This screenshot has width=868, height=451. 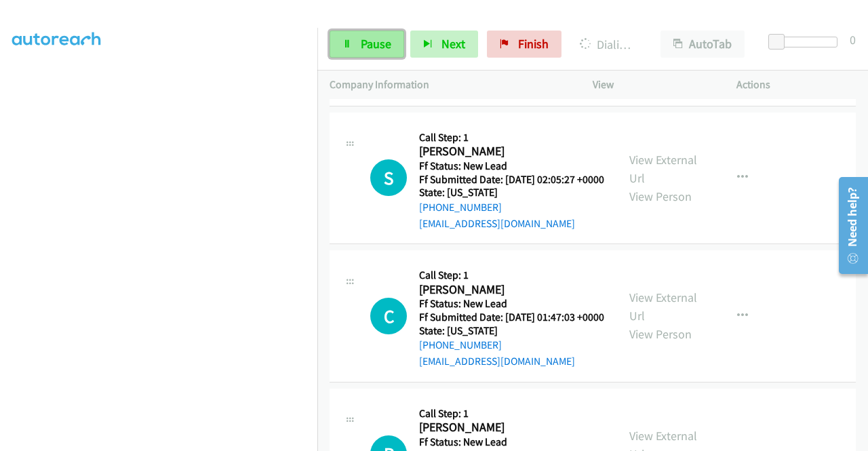 I want to click on a: Pause, so click(x=367, y=44).